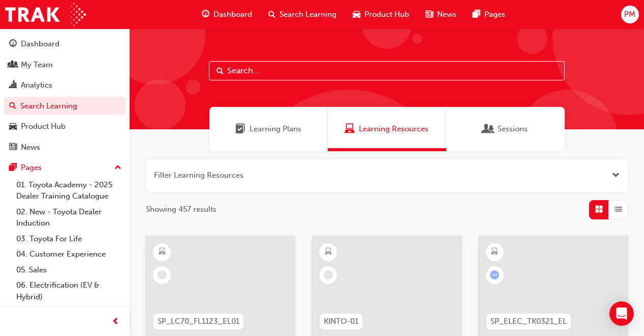 This screenshot has width=644, height=336. What do you see at coordinates (447, 15) in the screenshot?
I see `span: News` at bounding box center [447, 15].